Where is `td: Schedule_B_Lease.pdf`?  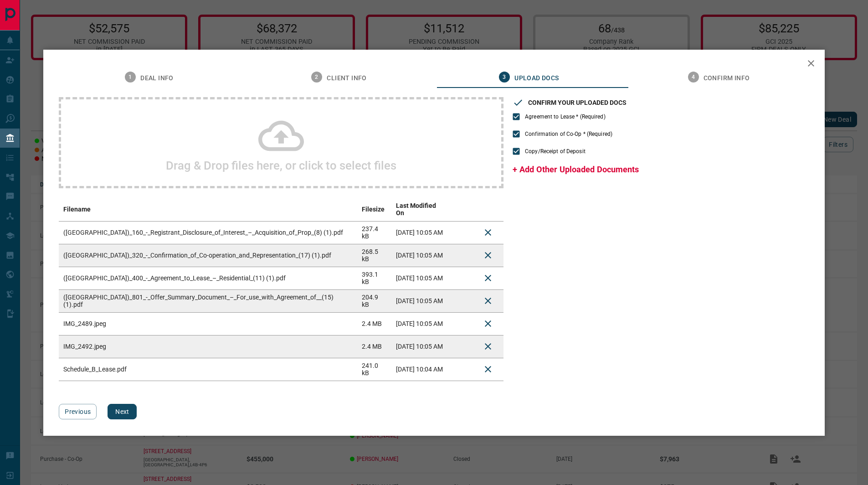 td: Schedule_B_Lease.pdf is located at coordinates (208, 369).